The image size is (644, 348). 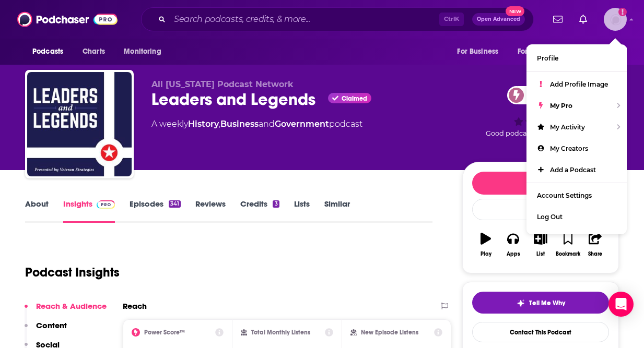 I want to click on div: 341, so click(x=174, y=204).